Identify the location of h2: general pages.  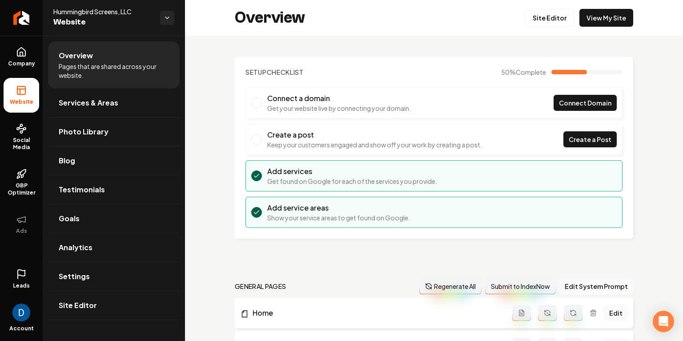
(261, 286).